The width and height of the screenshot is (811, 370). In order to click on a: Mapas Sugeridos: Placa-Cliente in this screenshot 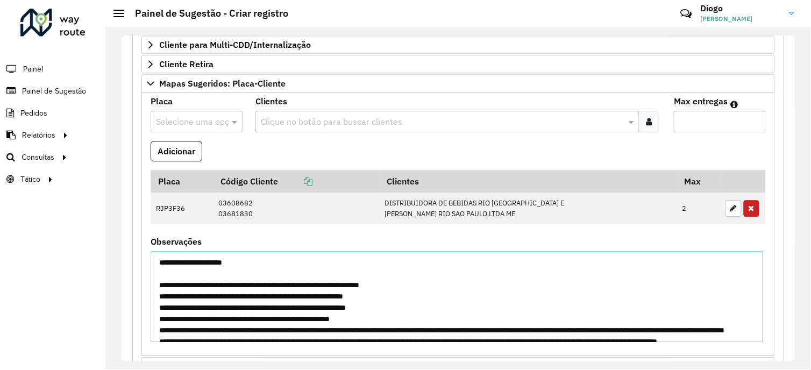, I will do `click(458, 83)`.